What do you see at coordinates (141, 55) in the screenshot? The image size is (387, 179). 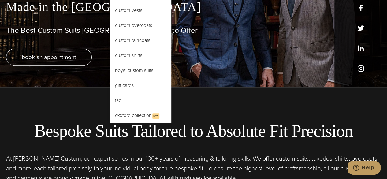 I see `a: Custom Shirts` at bounding box center [141, 55].